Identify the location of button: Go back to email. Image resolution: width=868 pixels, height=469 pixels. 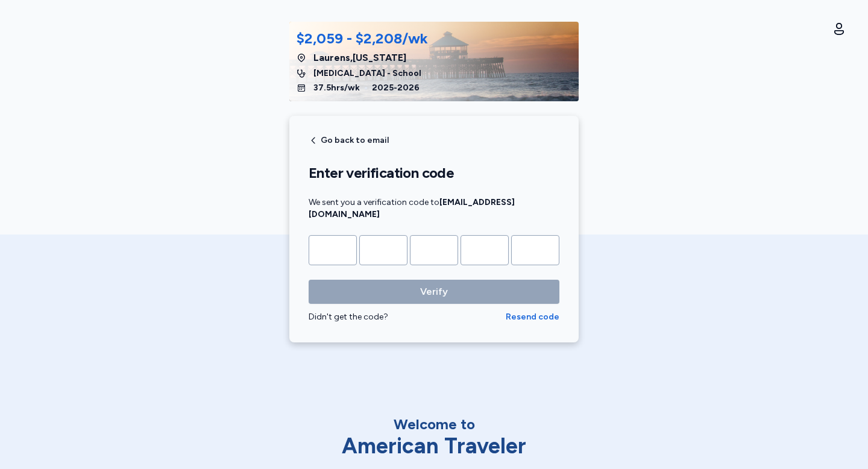
(348, 140).